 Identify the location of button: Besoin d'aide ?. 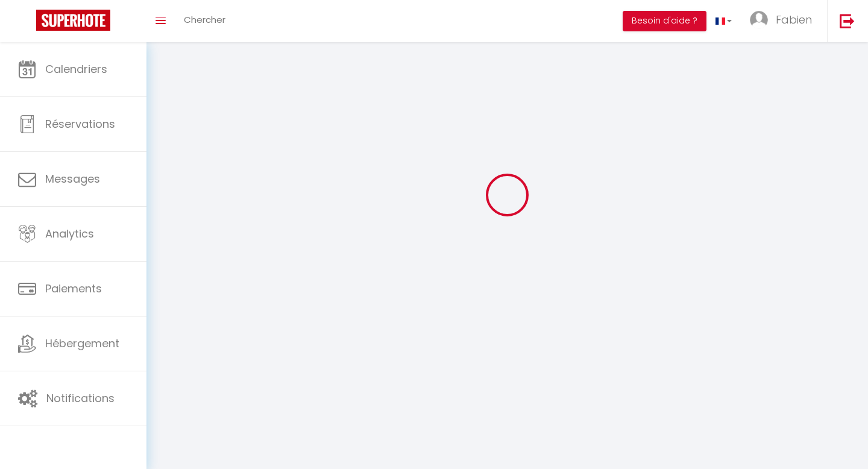
(664, 21).